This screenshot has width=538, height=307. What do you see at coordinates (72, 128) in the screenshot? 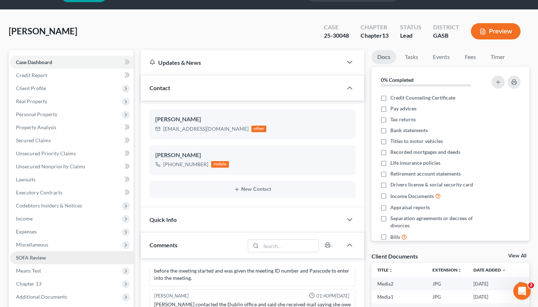
I see `a: Property Analysis` at bounding box center [72, 128].